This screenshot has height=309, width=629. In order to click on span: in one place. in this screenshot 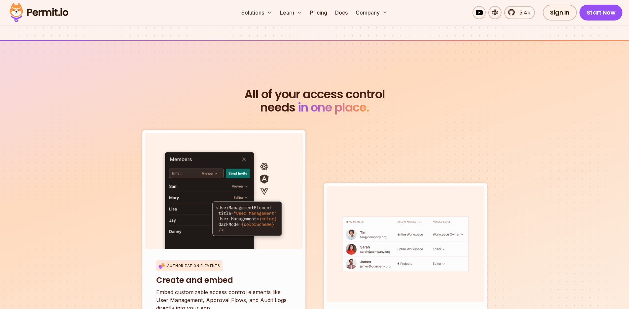, I will do `click(334, 107)`.